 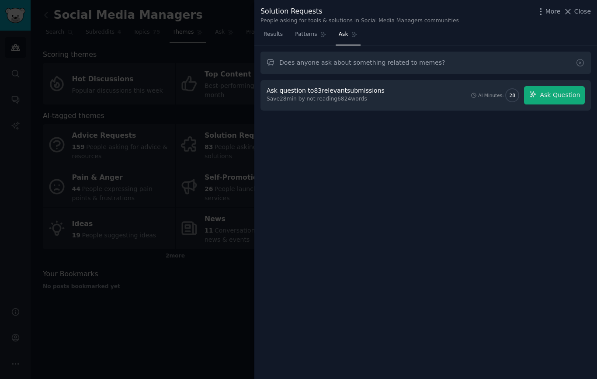 What do you see at coordinates (348, 36) in the screenshot?
I see `a: Ask` at bounding box center [348, 36].